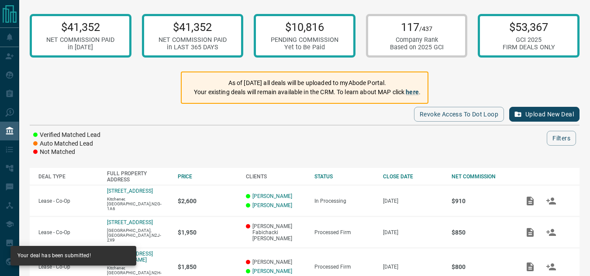  What do you see at coordinates (481, 177) in the screenshot?
I see `div: NET COMMISSION` at bounding box center [481, 177].